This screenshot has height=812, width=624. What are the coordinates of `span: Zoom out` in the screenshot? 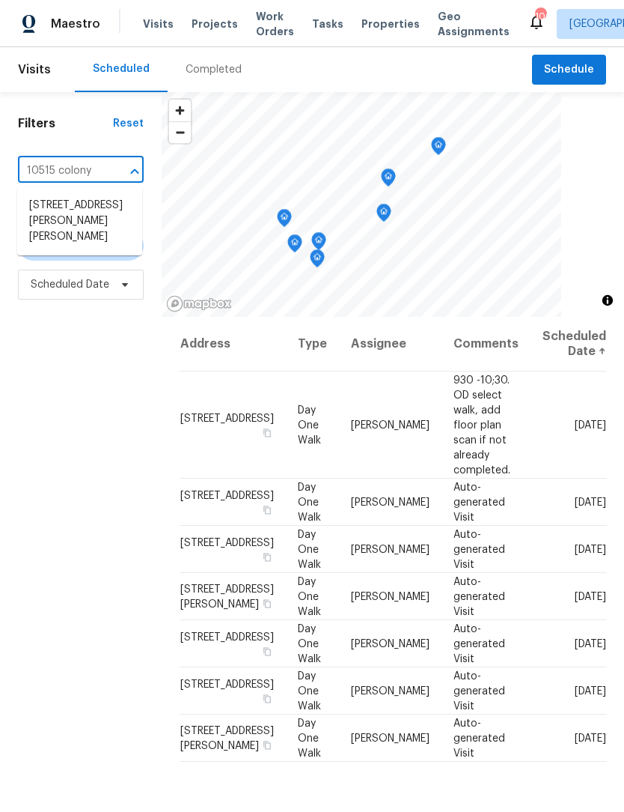 It's located at (180, 133).